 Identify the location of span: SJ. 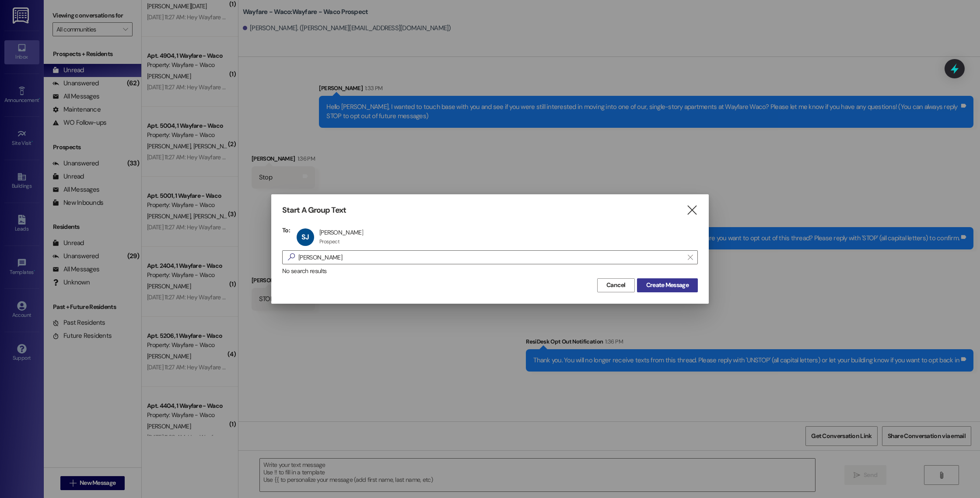
(305, 237).